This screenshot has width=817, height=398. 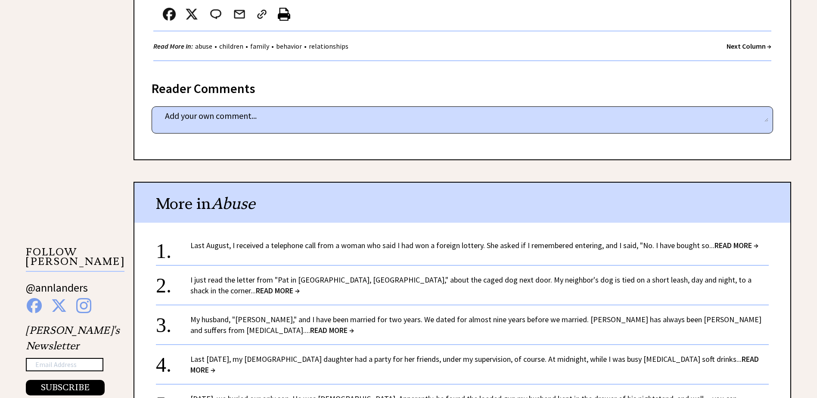 What do you see at coordinates (239, 14) in the screenshot?
I see `img: mail.png` at bounding box center [239, 14].